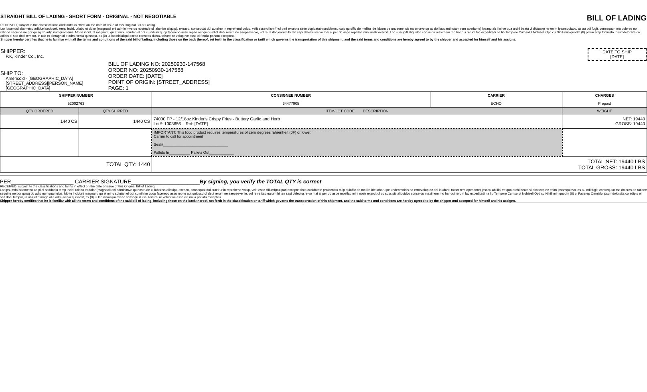 The height and width of the screenshot is (392, 647). I want to click on div: 64477905, so click(291, 104).